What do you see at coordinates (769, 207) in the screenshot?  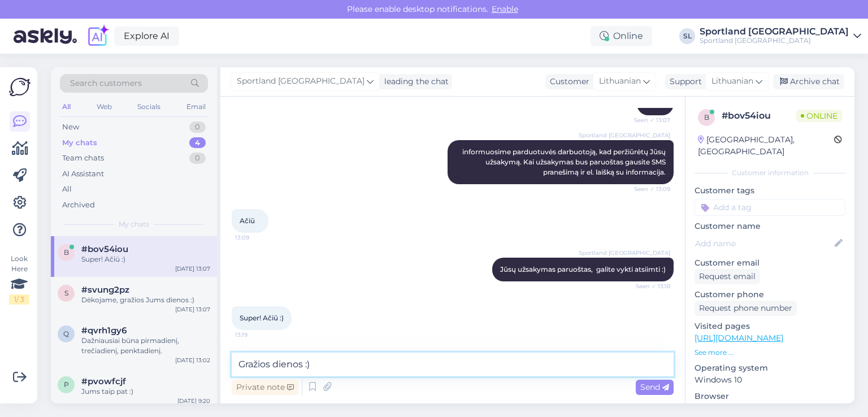 I see `input: Add a tag` at bounding box center [769, 207].